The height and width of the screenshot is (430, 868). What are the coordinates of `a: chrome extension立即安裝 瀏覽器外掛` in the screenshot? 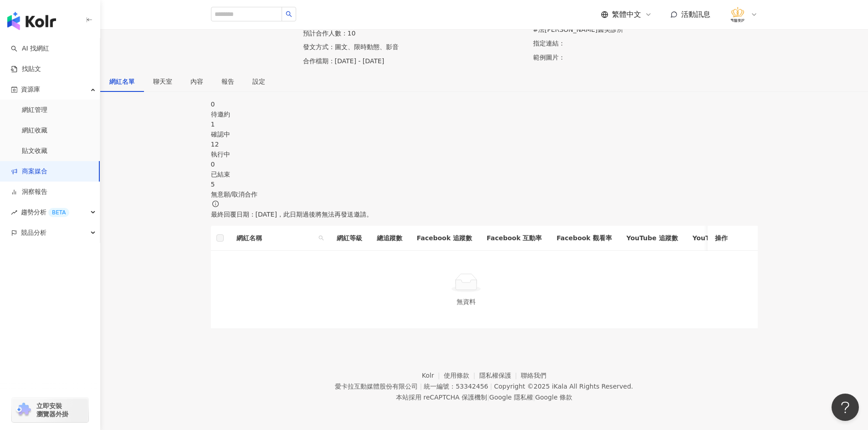 It's located at (50, 410).